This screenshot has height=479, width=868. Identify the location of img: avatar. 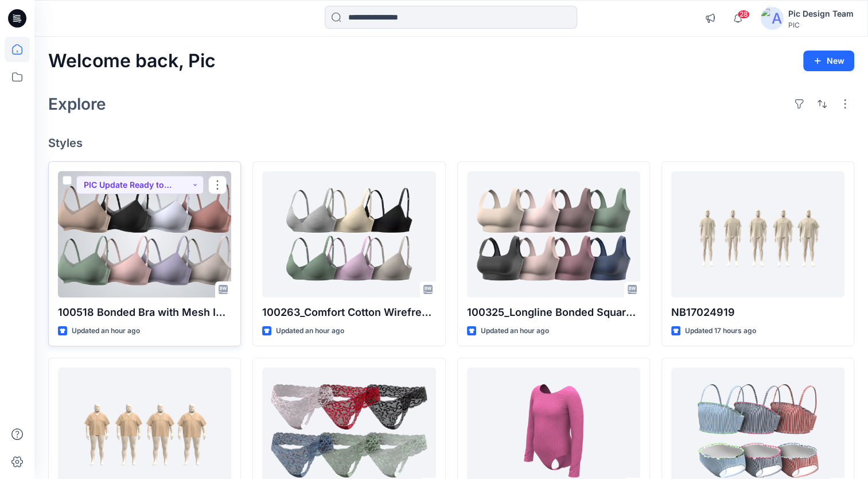
(772, 19).